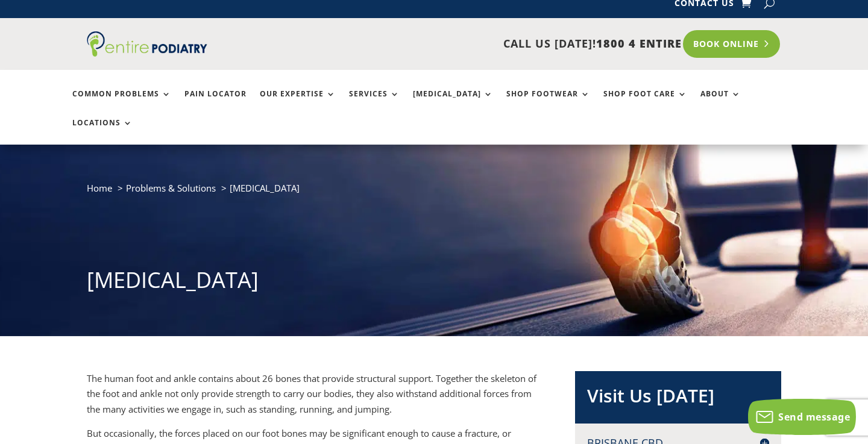 The image size is (868, 444). What do you see at coordinates (171, 188) in the screenshot?
I see `span: Problems & Solutions` at bounding box center [171, 188].